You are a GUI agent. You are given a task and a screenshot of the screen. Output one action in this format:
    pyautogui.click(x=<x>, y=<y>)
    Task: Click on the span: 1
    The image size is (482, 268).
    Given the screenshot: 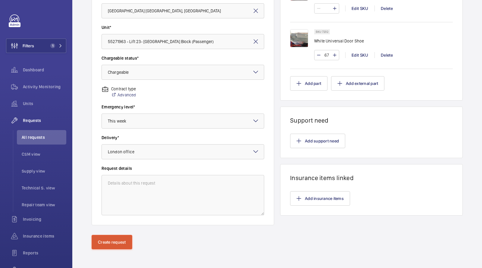 What is the action you would take?
    pyautogui.click(x=53, y=46)
    